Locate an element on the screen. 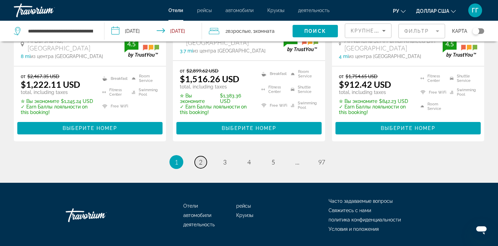 The width and height of the screenshot is (498, 246). ins: $912.42 USD is located at coordinates (365, 84).